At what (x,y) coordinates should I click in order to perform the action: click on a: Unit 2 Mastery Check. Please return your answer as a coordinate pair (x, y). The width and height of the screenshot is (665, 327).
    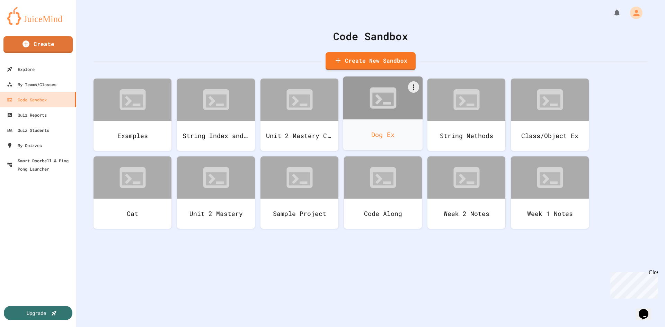
    Looking at the image, I should click on (299, 115).